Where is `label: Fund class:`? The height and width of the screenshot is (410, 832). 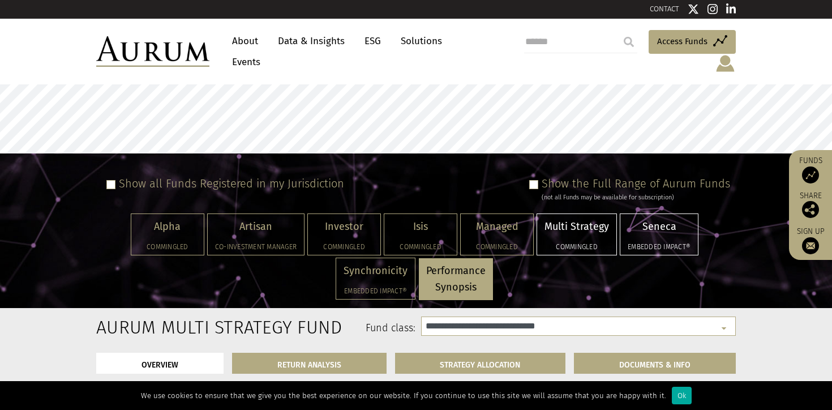 label: Fund class: is located at coordinates (310, 328).